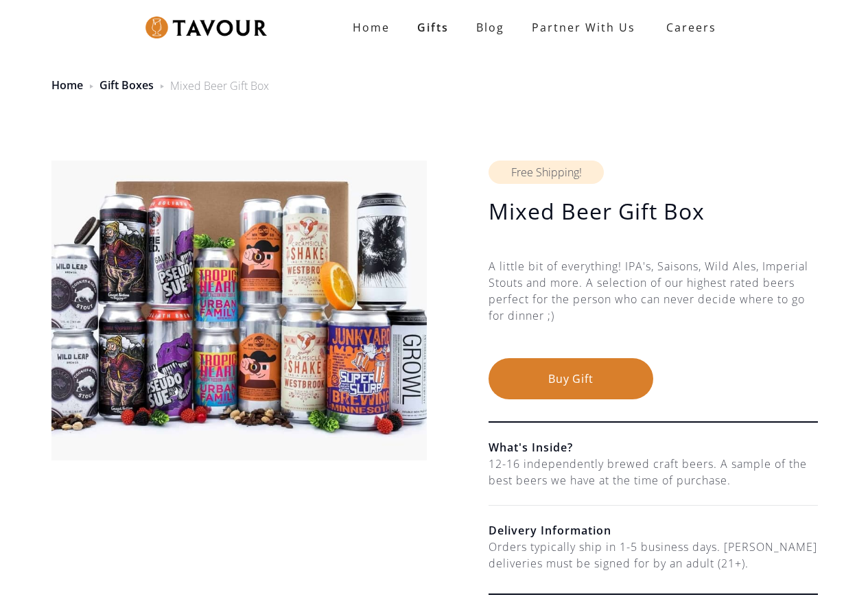 Image resolution: width=868 pixels, height=599 pixels. Describe the element at coordinates (584, 27) in the screenshot. I see `a: partner with us` at that location.